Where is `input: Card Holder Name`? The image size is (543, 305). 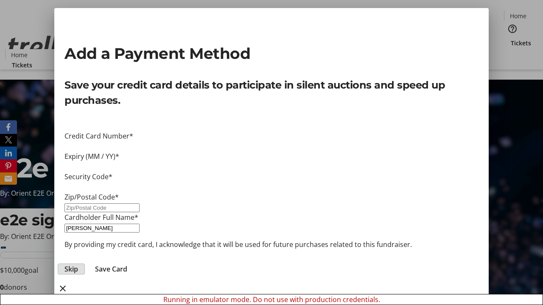 input: Card Holder Name is located at coordinates (102, 228).